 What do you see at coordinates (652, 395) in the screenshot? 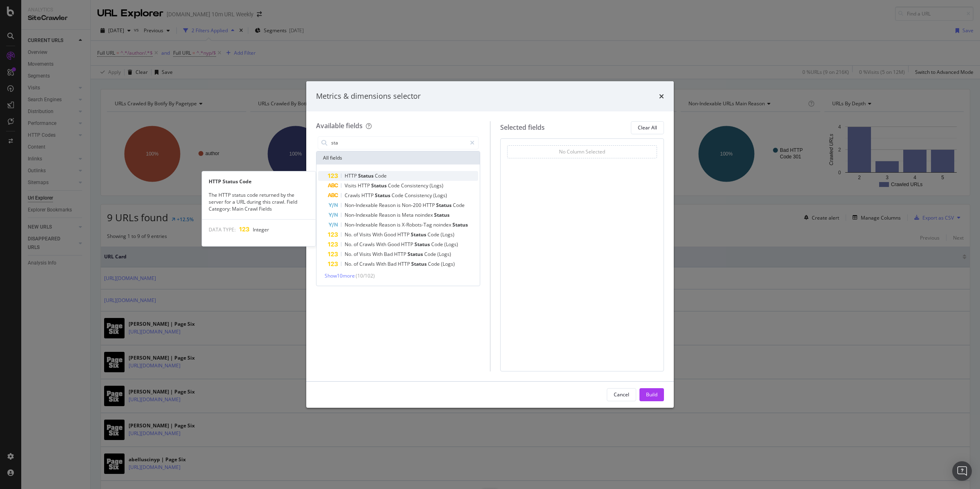
I see `button: Build` at bounding box center [652, 395].